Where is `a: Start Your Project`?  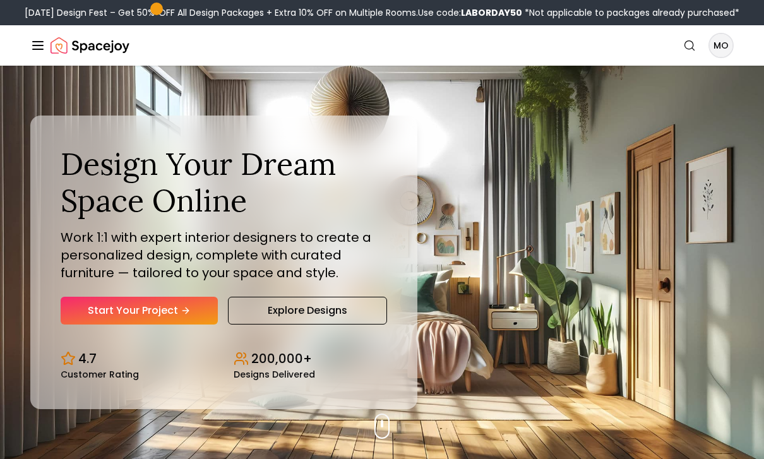 a: Start Your Project is located at coordinates (139, 311).